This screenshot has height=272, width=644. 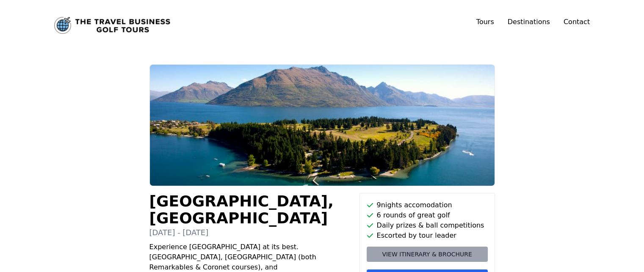 I want to click on a: View itinerary & brochure, so click(x=427, y=255).